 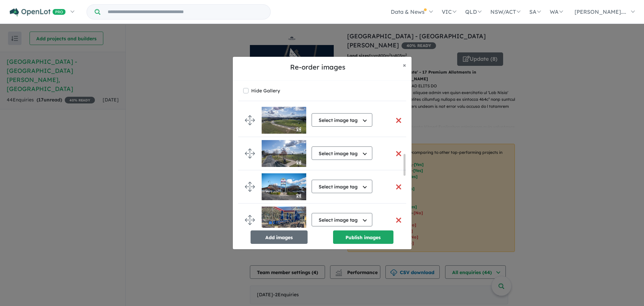 I want to click on img: Oak%20Ridge%20Estate%20-%20Narre%20Warren%20North___1755240148.jpg, so click(x=284, y=153).